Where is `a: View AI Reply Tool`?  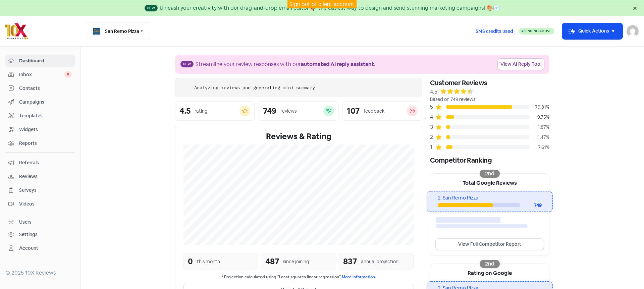
a: View AI Reply Tool is located at coordinates (521, 64).